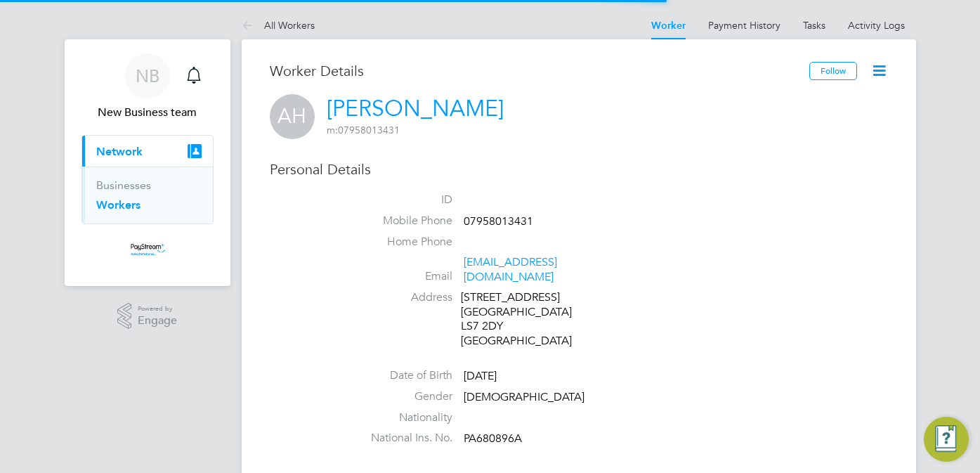 The height and width of the screenshot is (473, 980). Describe the element at coordinates (404, 396) in the screenshot. I see `label: Gender` at that location.